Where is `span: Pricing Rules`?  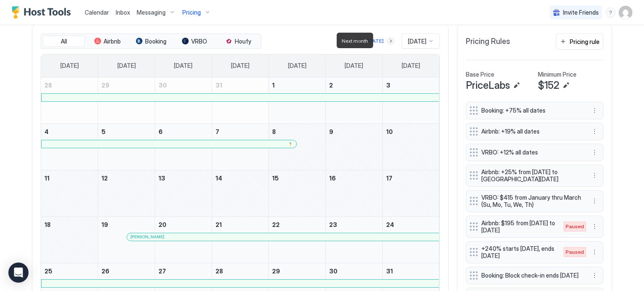 span: Pricing Rules is located at coordinates (488, 42).